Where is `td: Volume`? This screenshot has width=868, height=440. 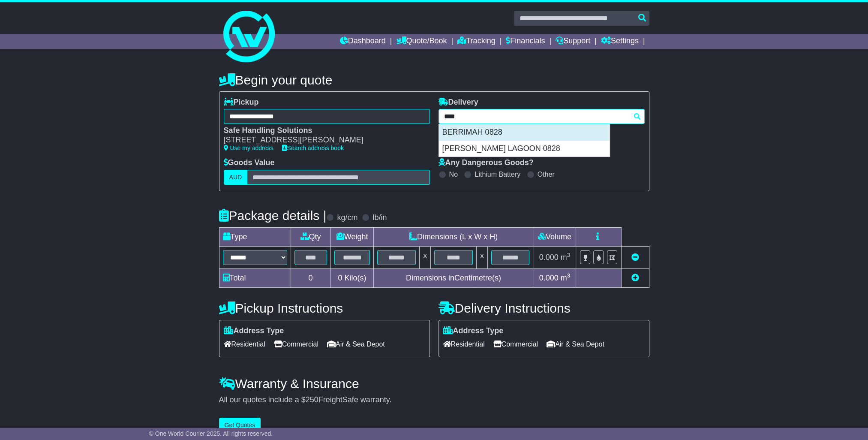
td: Volume is located at coordinates (555, 237).